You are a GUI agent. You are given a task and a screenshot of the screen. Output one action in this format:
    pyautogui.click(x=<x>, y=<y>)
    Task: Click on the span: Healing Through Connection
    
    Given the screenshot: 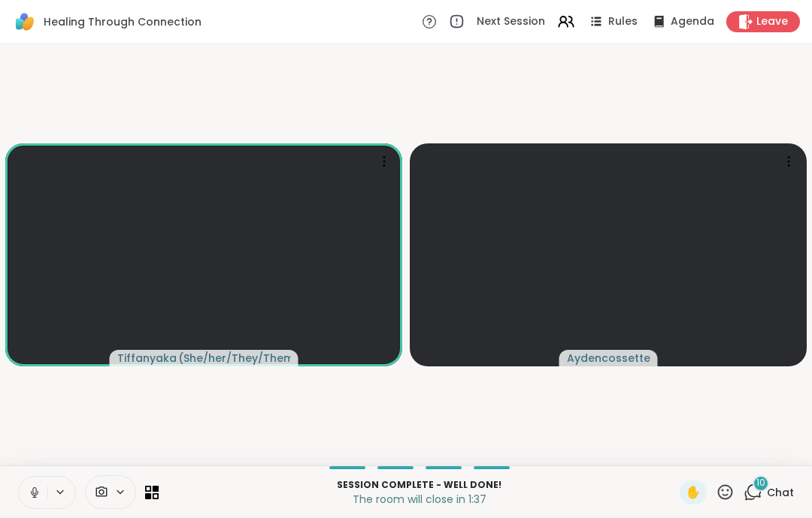 What is the action you would take?
    pyautogui.click(x=123, y=22)
    